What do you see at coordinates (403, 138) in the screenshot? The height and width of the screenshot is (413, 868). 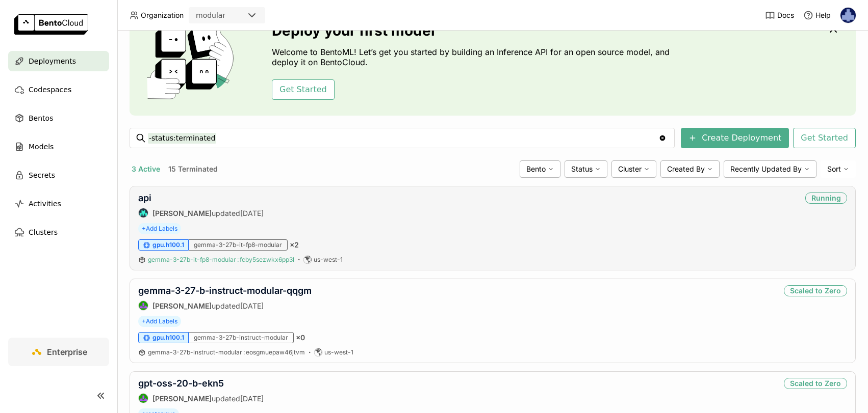 I see `input: Search` at bounding box center [403, 138].